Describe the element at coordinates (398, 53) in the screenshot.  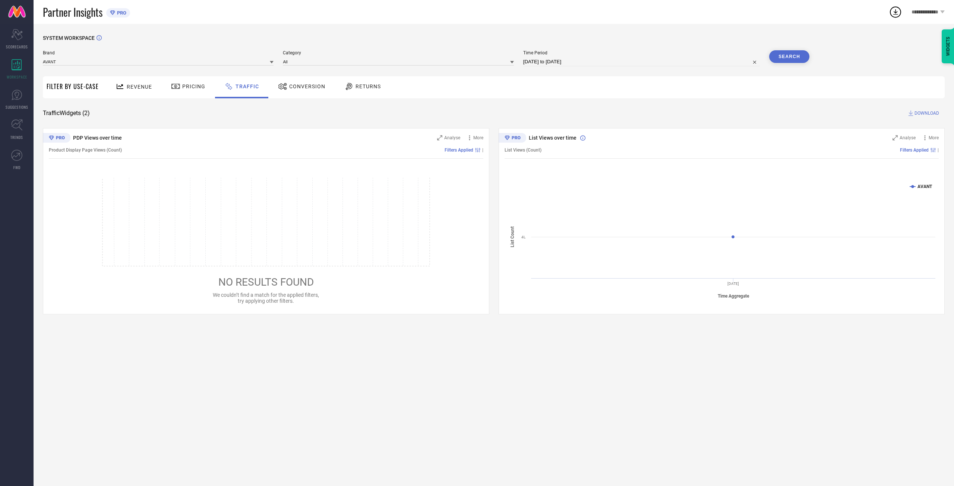
I see `span: Category` at that location.